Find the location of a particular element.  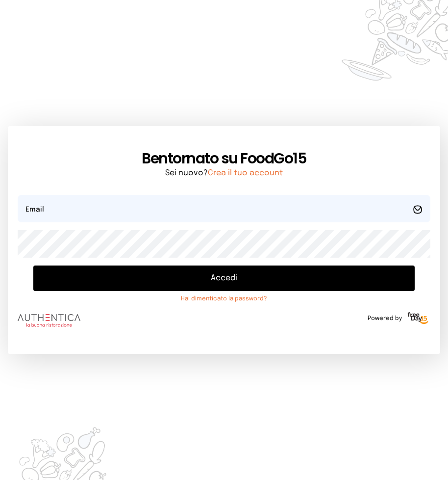

a: Hai dimenticato la password? is located at coordinates (224, 299).